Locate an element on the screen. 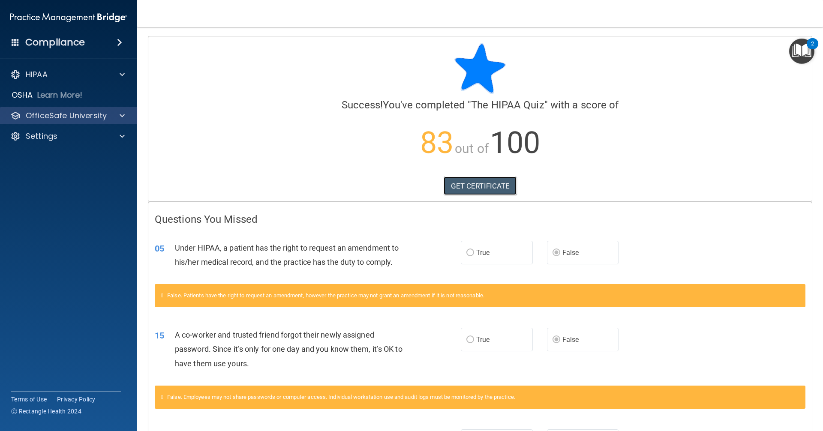  a: GET CERTIFICATE is located at coordinates (480, 186).